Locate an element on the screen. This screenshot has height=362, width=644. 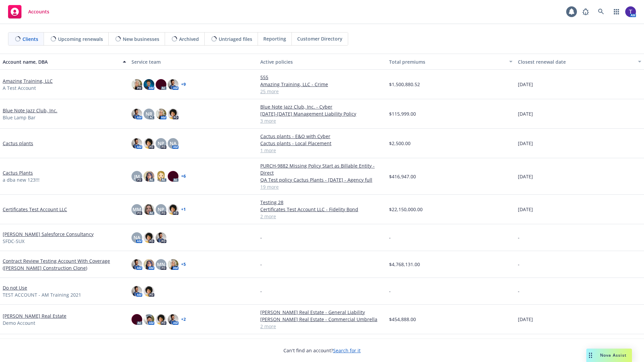
a: + 1 is located at coordinates (183, 209).